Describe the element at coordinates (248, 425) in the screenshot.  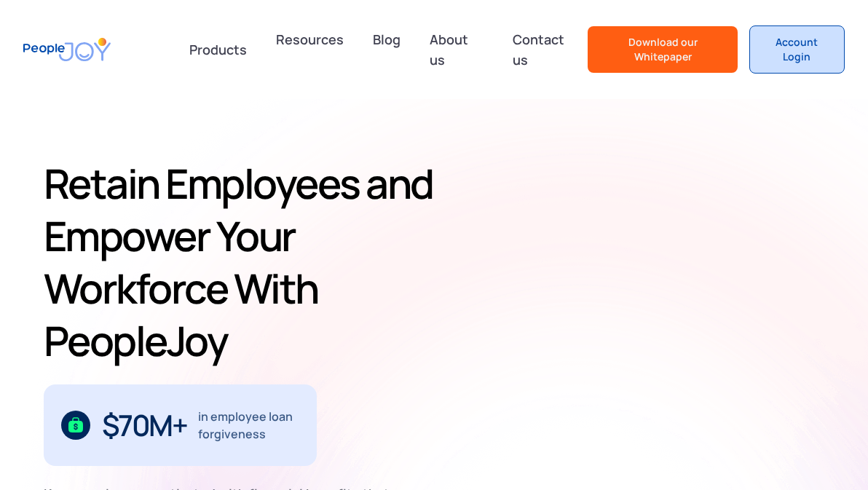
I see `div: in employee loan forgiveness` at that location.